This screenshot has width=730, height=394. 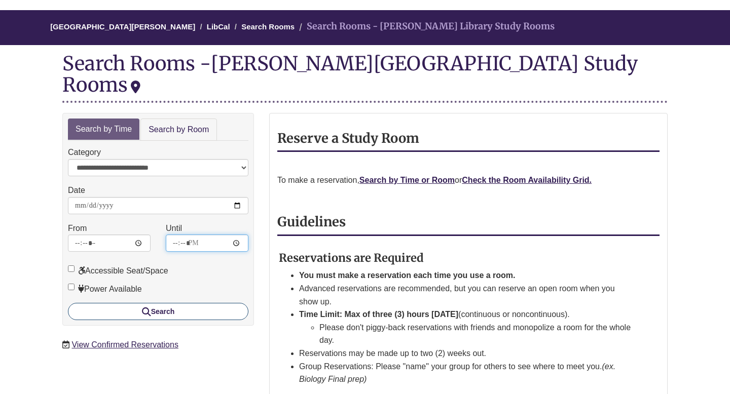 What do you see at coordinates (105, 289) in the screenshot?
I see `label: Power Available` at bounding box center [105, 289].